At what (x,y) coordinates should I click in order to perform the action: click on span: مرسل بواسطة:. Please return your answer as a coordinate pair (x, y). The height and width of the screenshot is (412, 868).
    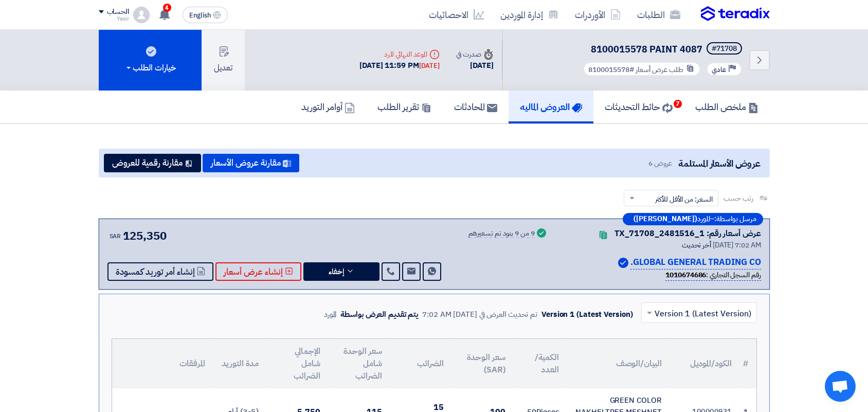
    Looking at the image, I should click on (735, 219).